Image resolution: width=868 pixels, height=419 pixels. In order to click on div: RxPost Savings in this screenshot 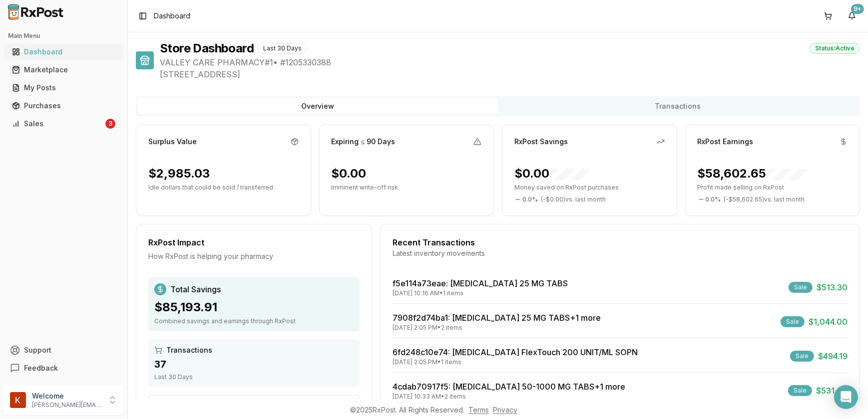, I will do `click(540, 142)`.